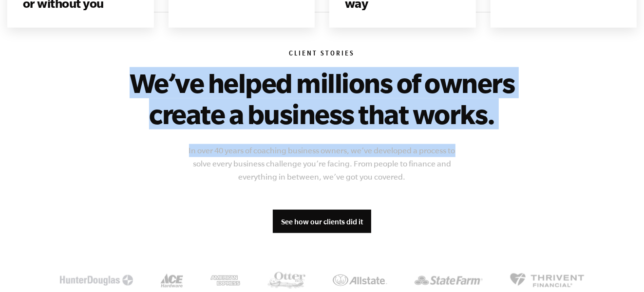  I want to click on img: American Express Logo, so click(225, 280).